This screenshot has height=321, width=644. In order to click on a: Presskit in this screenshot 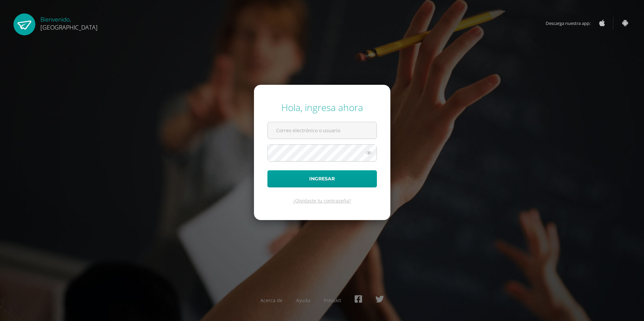, I will do `click(332, 301)`.